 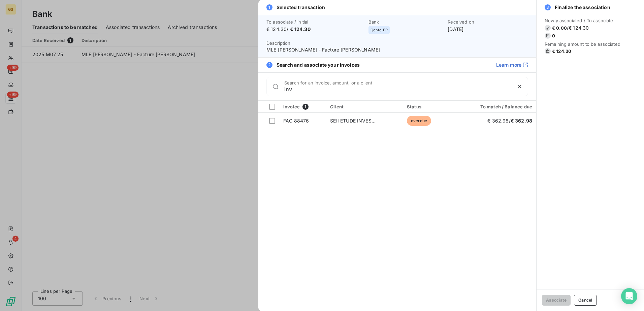 I want to click on button: Cancel, so click(x=586, y=300).